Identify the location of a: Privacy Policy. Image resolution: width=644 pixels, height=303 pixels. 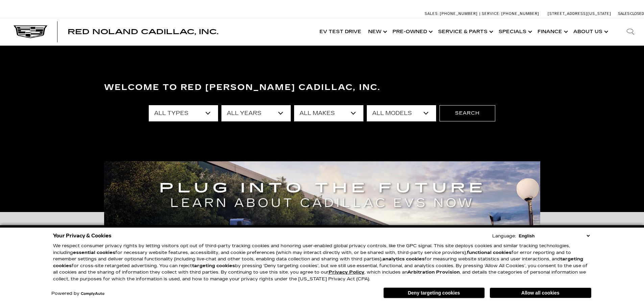
(347, 272).